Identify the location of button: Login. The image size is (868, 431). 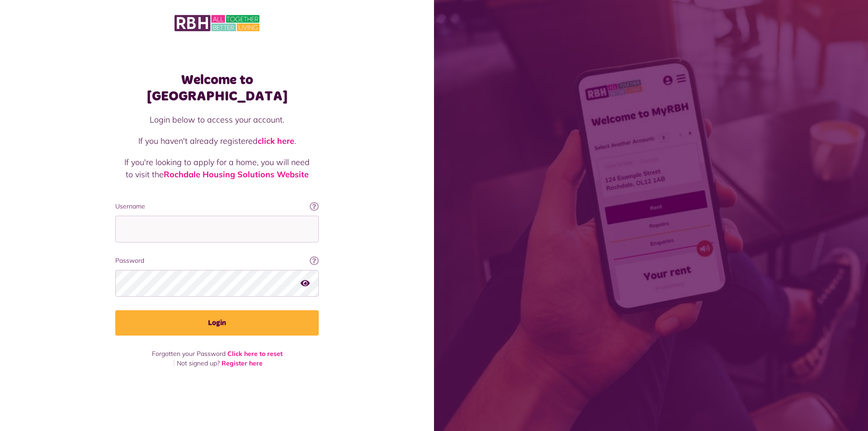
(217, 323).